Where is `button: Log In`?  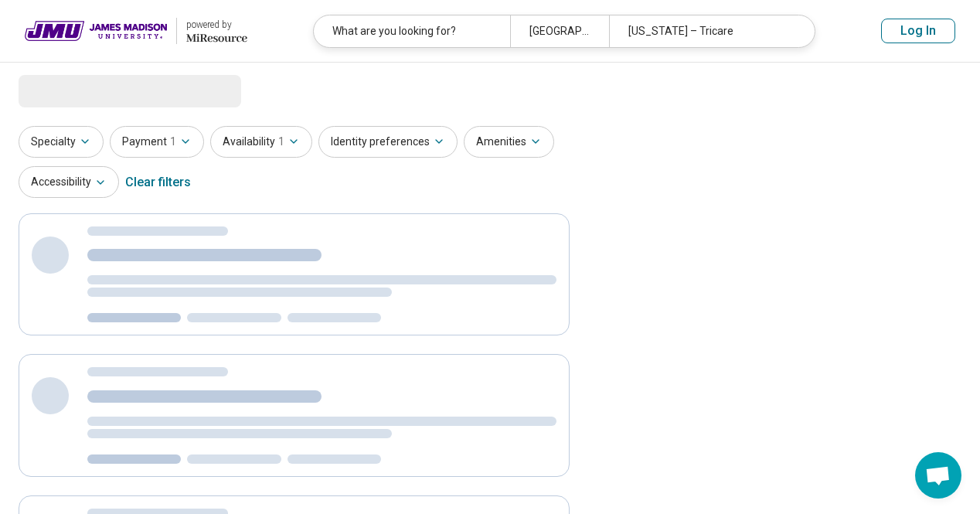 button: Log In is located at coordinates (919, 31).